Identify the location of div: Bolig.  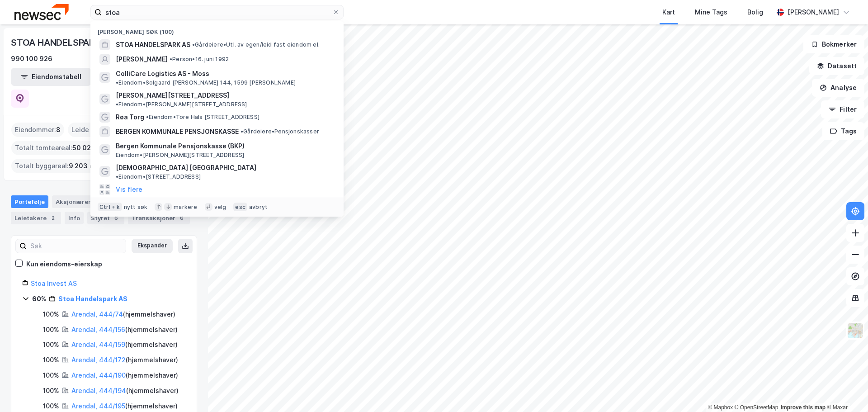
(755, 12).